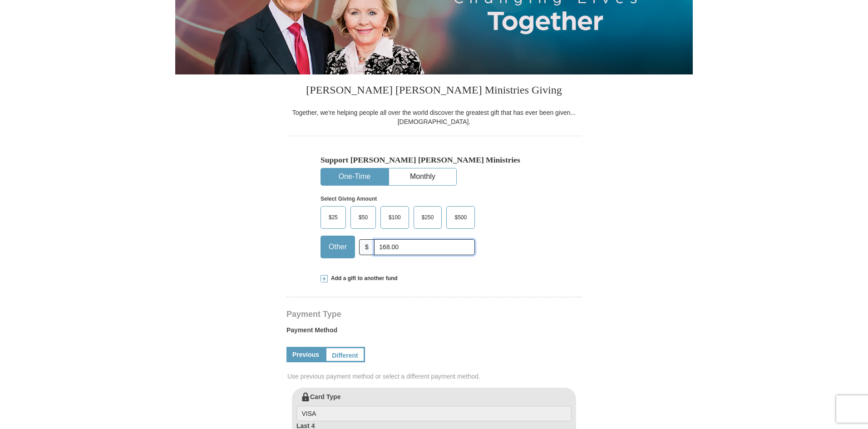  What do you see at coordinates (349, 199) in the screenshot?
I see `strong: Select Giving Amount` at bounding box center [349, 199].